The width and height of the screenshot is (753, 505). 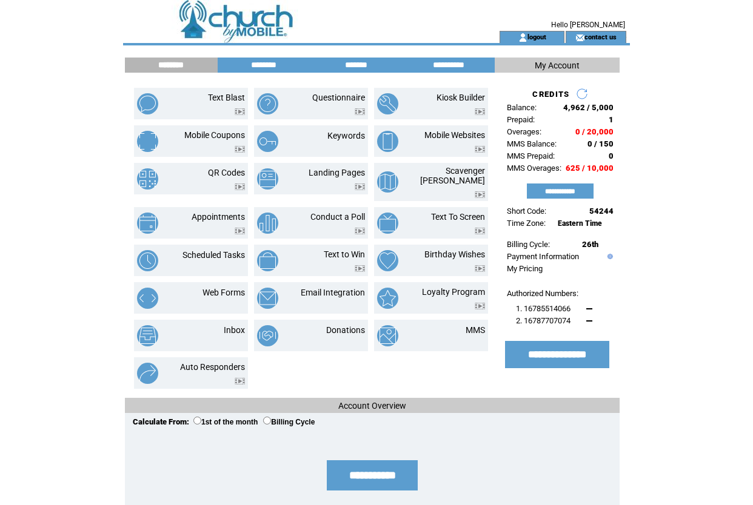 What do you see at coordinates (524, 132) in the screenshot?
I see `span: Overages:` at bounding box center [524, 132].